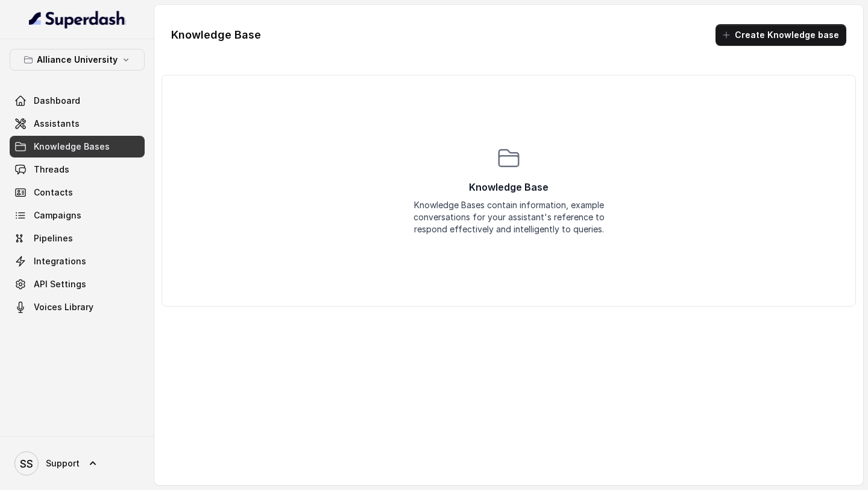 The image size is (868, 490). Describe the element at coordinates (77, 146) in the screenshot. I see `a: Knowledge Bases` at that location.